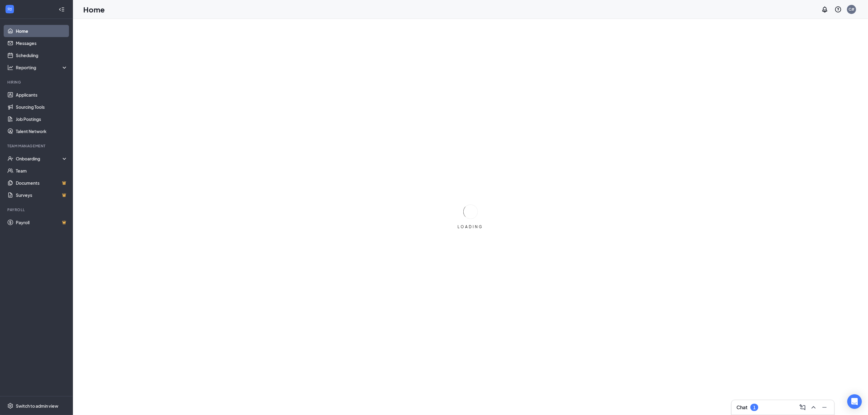 Image resolution: width=868 pixels, height=415 pixels. I want to click on div: Reporting, so click(42, 67).